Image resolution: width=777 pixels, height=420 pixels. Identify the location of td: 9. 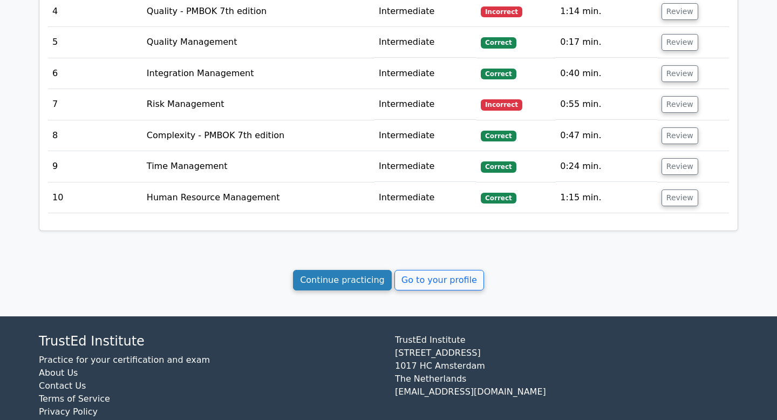
(95, 166).